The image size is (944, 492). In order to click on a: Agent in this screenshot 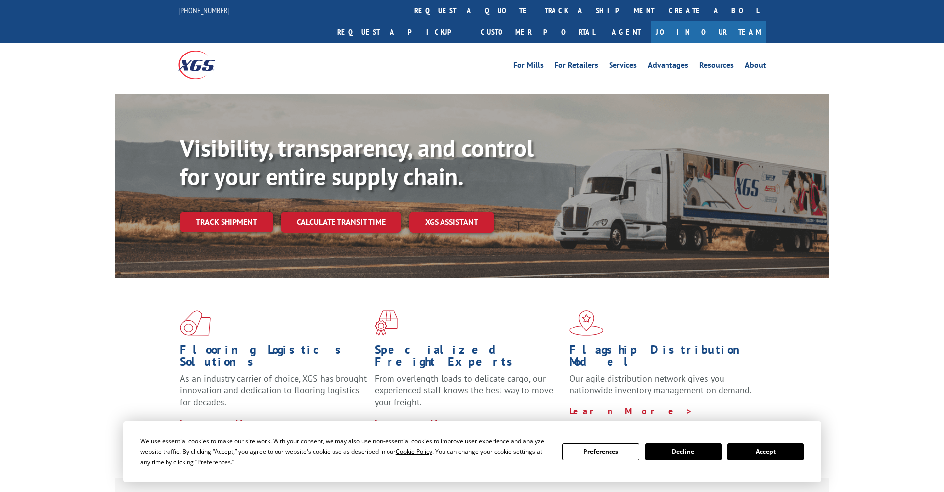, I will do `click(626, 32)`.